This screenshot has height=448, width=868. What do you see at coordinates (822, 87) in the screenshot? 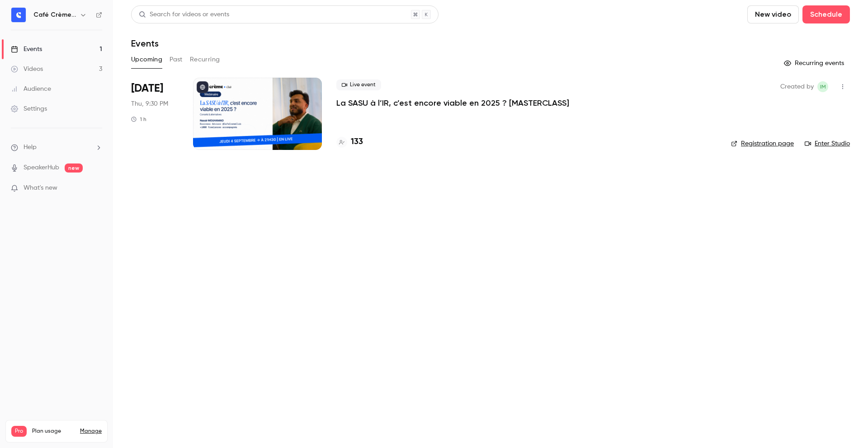
I see `span: Ihsan MOHAMAD` at bounding box center [822, 87].